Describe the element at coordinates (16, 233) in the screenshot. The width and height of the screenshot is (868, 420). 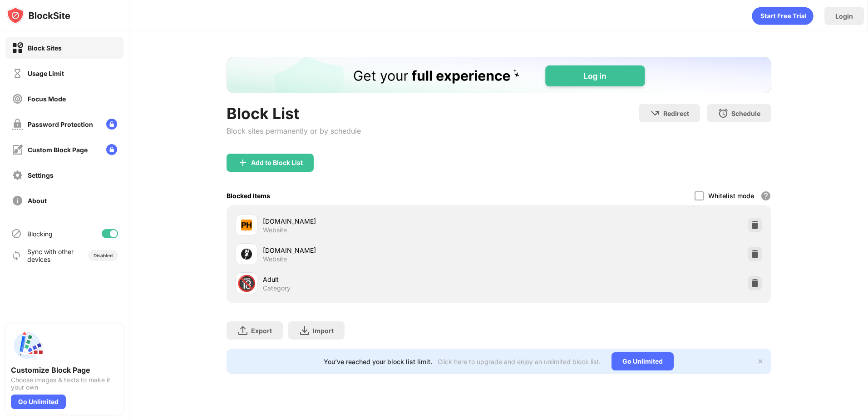
I see `img: blocking-icon.svg` at that location.